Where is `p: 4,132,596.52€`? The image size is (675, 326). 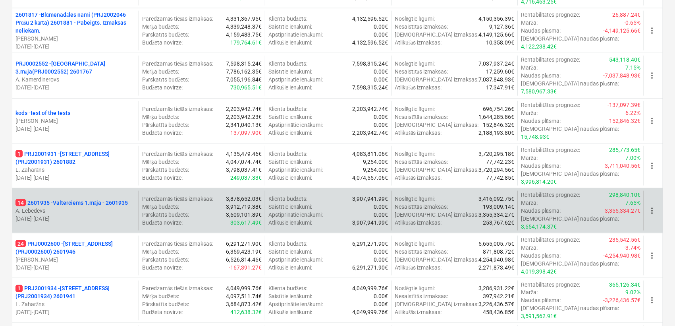 p: 4,132,596.52€ is located at coordinates (370, 19).